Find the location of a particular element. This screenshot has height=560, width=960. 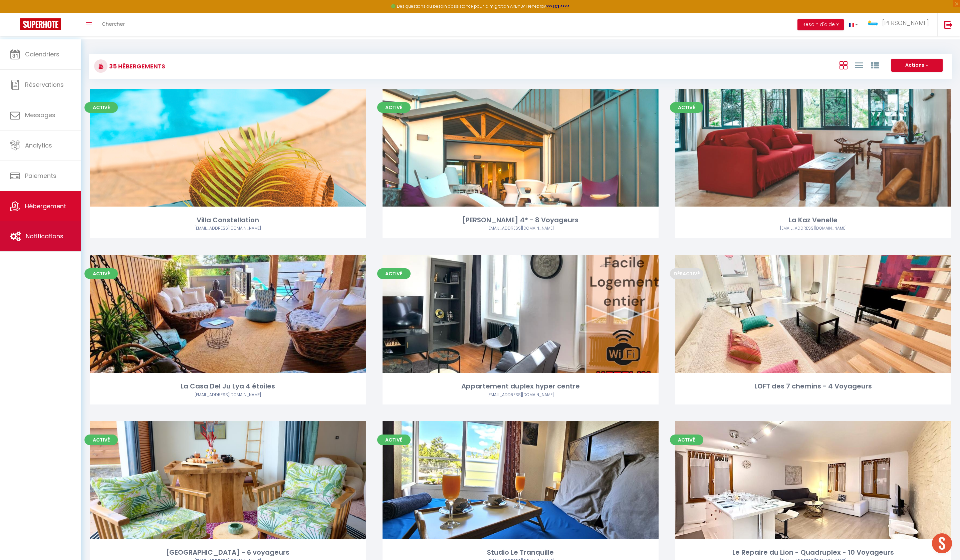

button: Besoin d'aide ? is located at coordinates (820, 25).